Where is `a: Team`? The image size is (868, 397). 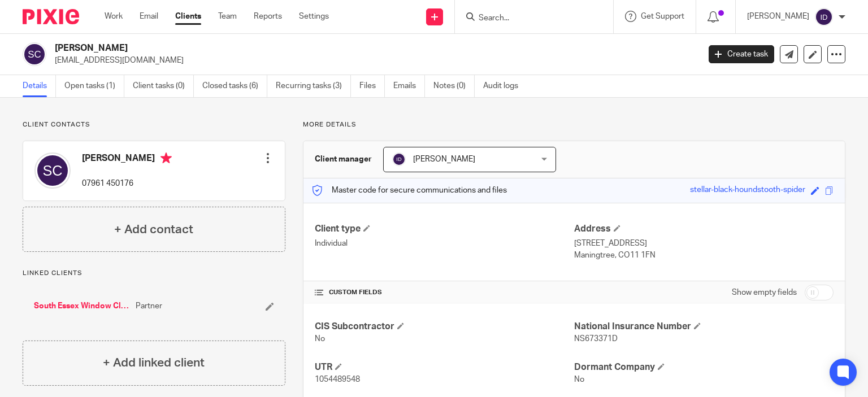 a: Team is located at coordinates (227, 17).